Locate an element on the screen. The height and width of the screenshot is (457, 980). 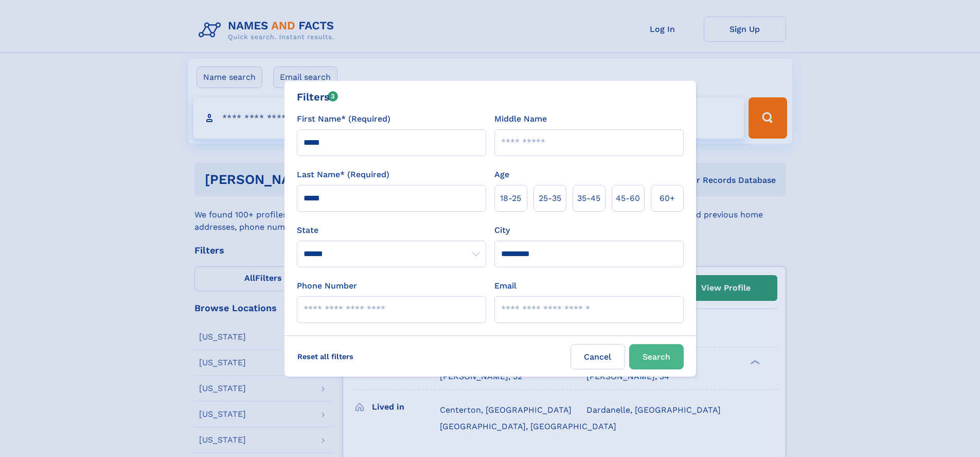
label: First Name* (Required) is located at coordinates (344, 119).